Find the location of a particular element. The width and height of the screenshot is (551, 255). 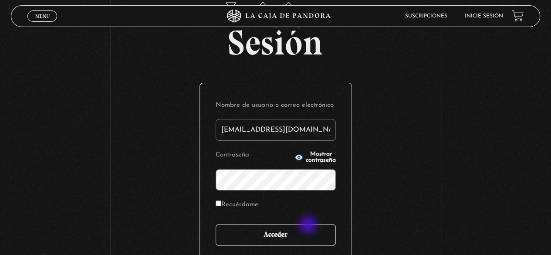

input: Recuérdame is located at coordinates (218, 203).